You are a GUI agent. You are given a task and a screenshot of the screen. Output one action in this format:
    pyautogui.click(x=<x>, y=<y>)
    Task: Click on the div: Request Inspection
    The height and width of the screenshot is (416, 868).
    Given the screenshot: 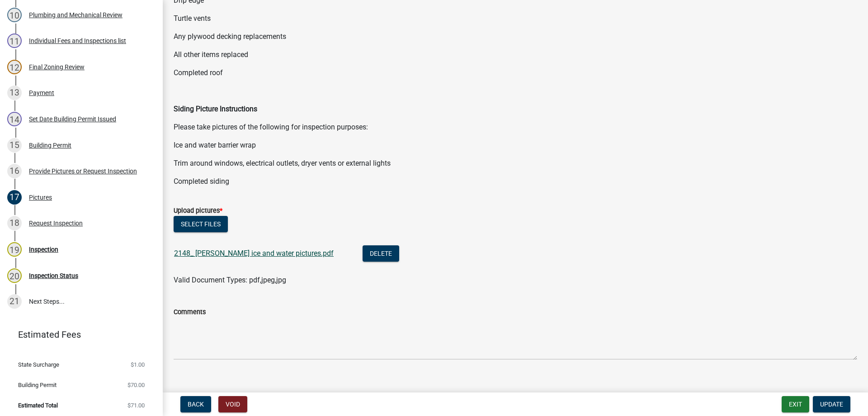 What is the action you would take?
    pyautogui.click(x=56, y=223)
    